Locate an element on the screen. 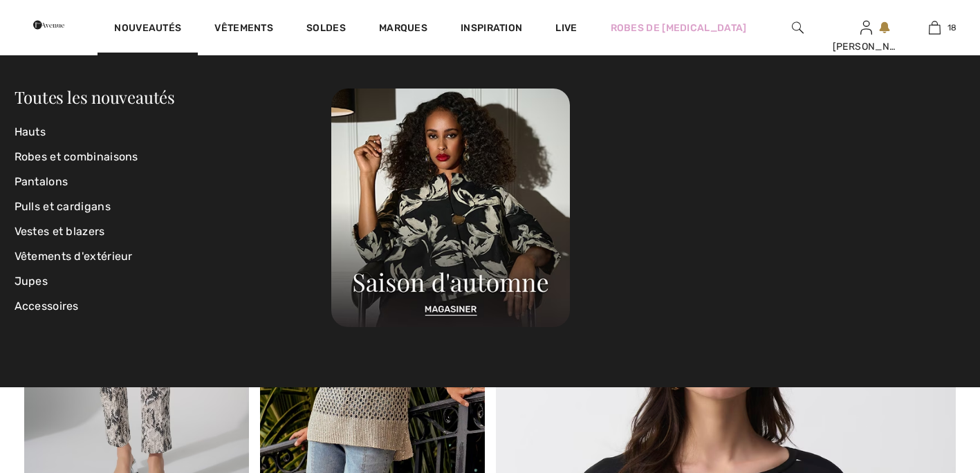 This screenshot has width=980, height=473. span: Inspiration is located at coordinates (491, 29).